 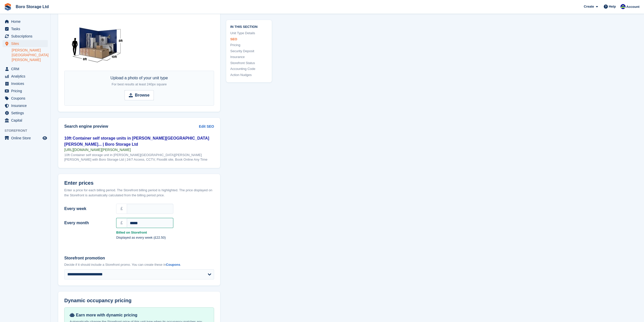 What do you see at coordinates (32, 7) in the screenshot?
I see `a: Boro Storage Ltd` at bounding box center [32, 7].